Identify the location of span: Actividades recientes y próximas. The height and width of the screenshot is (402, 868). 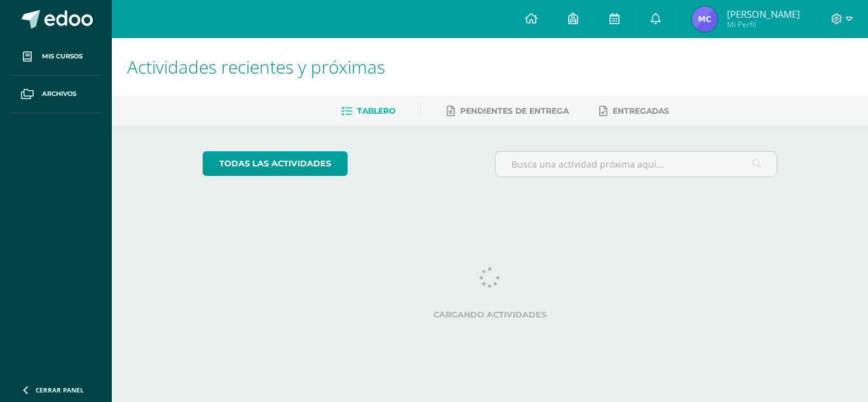
(256, 67).